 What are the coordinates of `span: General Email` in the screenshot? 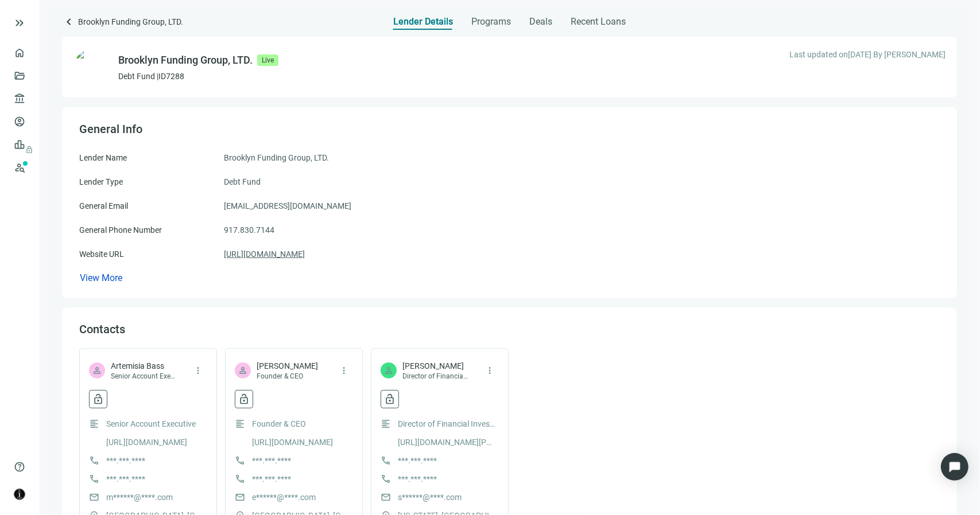 It's located at (103, 206).